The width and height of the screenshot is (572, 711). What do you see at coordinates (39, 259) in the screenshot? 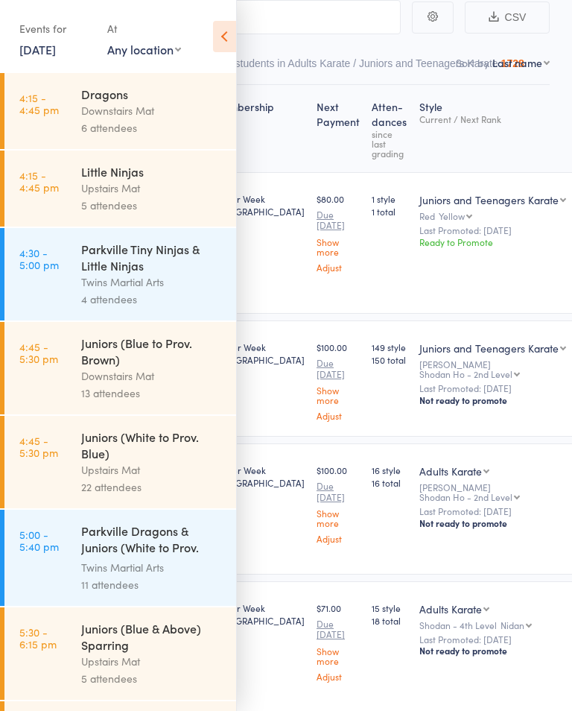
I see `time: 4:30 - 5:00 pm` at bounding box center [39, 259].